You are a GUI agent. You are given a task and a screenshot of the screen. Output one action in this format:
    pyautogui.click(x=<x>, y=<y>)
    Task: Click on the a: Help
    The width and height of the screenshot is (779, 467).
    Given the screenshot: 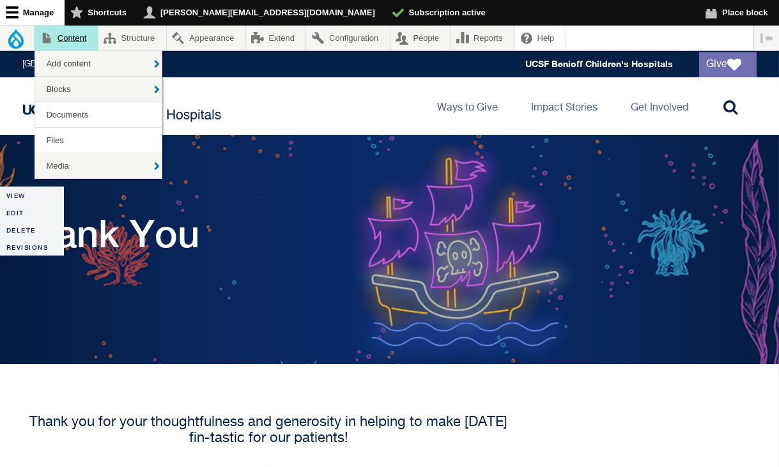 What is the action you would take?
    pyautogui.click(x=540, y=38)
    